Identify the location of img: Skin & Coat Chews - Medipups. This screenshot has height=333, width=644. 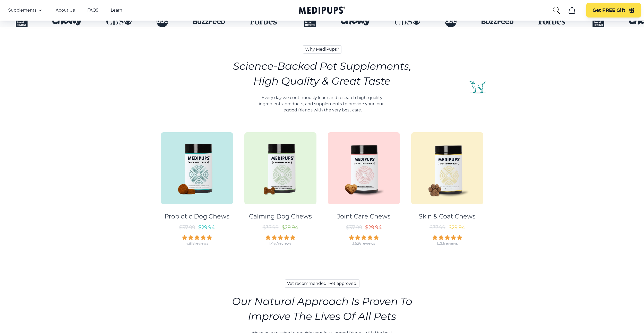
(447, 168).